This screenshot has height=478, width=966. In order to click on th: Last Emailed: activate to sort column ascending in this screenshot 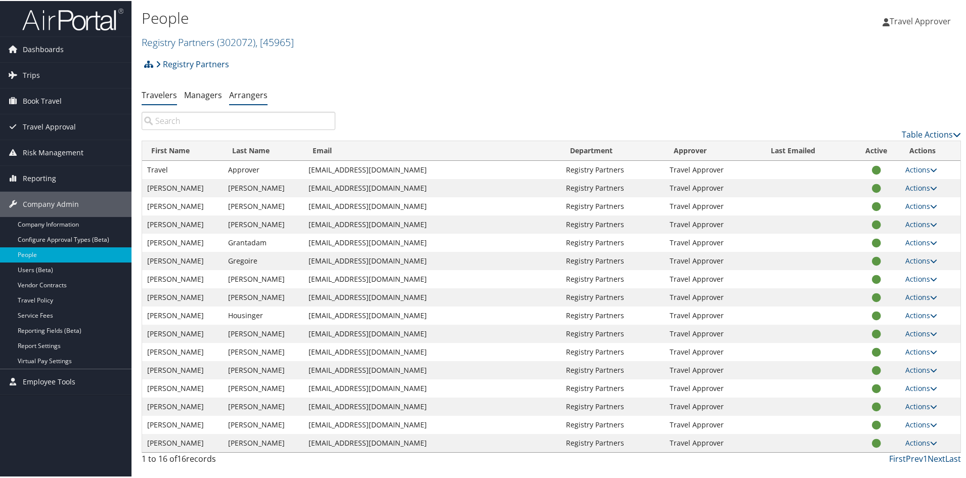, I will do `click(807, 150)`.